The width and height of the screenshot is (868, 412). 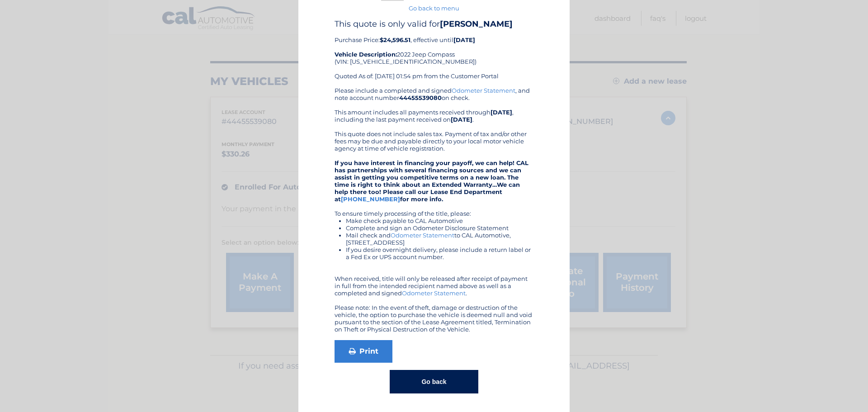 What do you see at coordinates (395, 40) in the screenshot?
I see `b: $24,596.51` at bounding box center [395, 40].